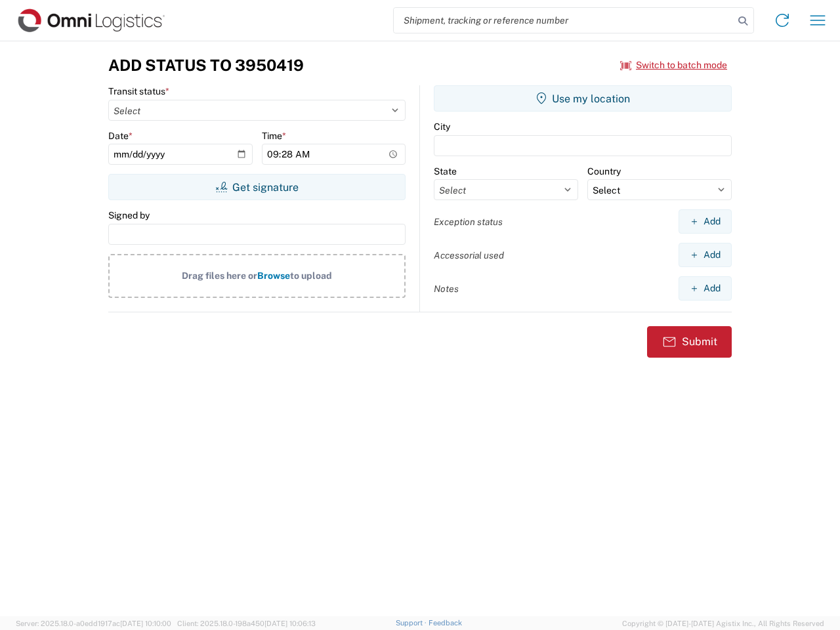  Describe the element at coordinates (689, 342) in the screenshot. I see `button: Submit` at that location.